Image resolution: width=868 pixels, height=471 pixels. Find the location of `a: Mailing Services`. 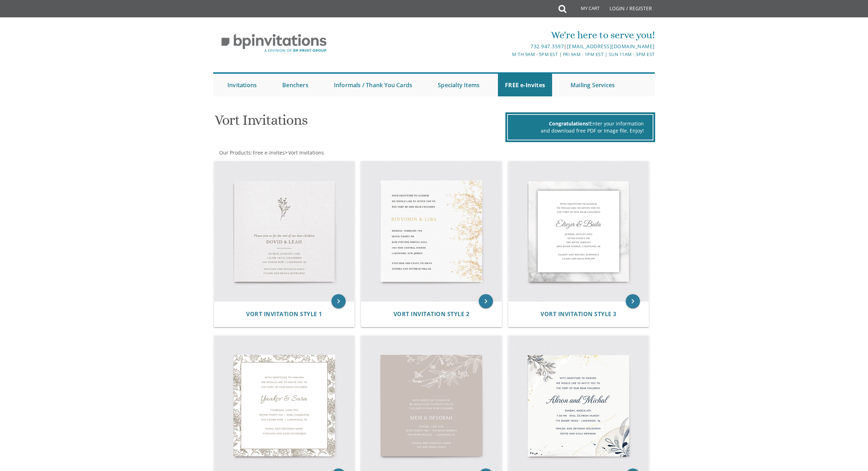

a: Mailing Services is located at coordinates (592, 85).